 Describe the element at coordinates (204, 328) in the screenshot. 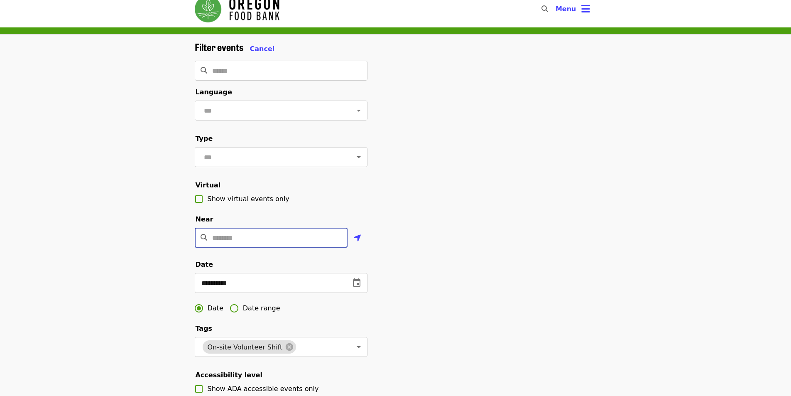

I see `span: Tags` at that location.